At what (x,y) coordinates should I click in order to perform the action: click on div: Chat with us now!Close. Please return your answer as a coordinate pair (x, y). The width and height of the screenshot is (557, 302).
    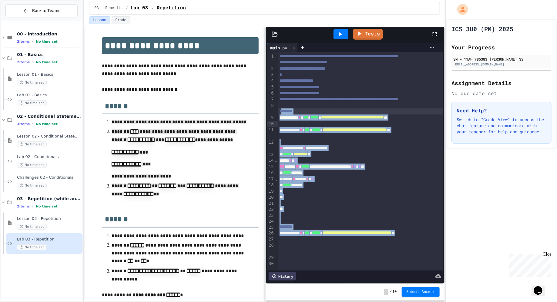
    Looking at the image, I should click on (22, 20).